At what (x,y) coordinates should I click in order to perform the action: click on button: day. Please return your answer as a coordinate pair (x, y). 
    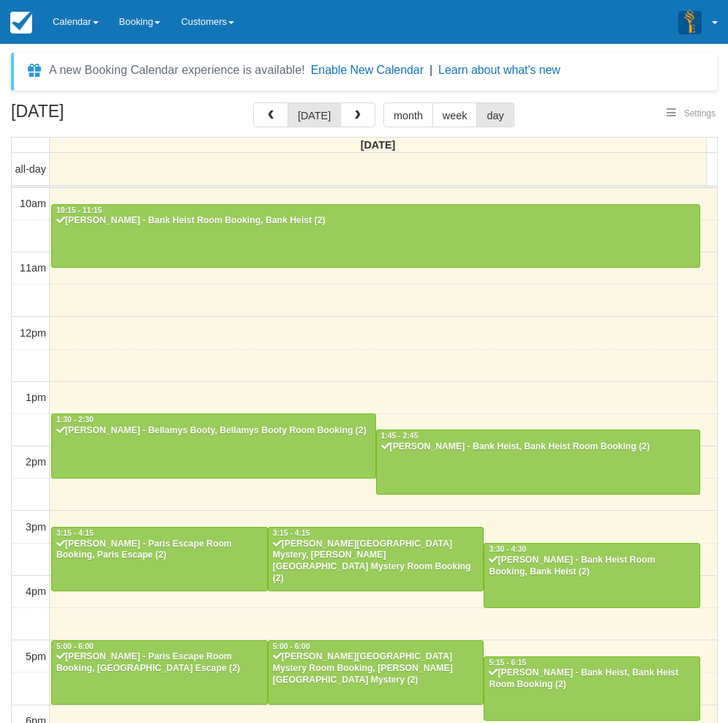
    Looking at the image, I should click on (494, 115).